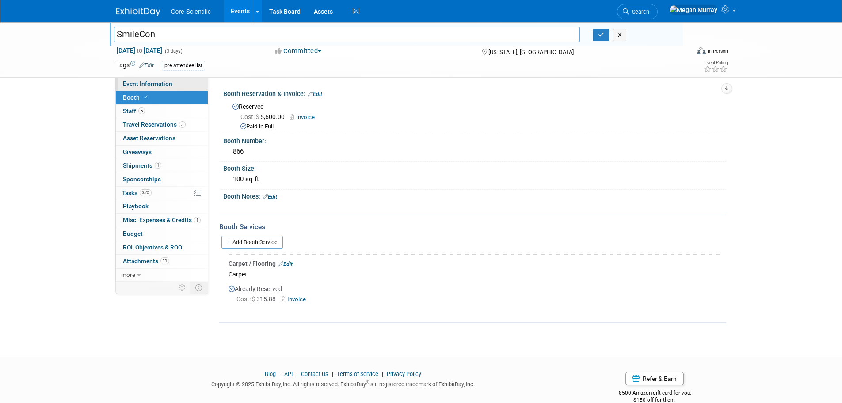 The image size is (842, 403). I want to click on span: 11, so click(165, 260).